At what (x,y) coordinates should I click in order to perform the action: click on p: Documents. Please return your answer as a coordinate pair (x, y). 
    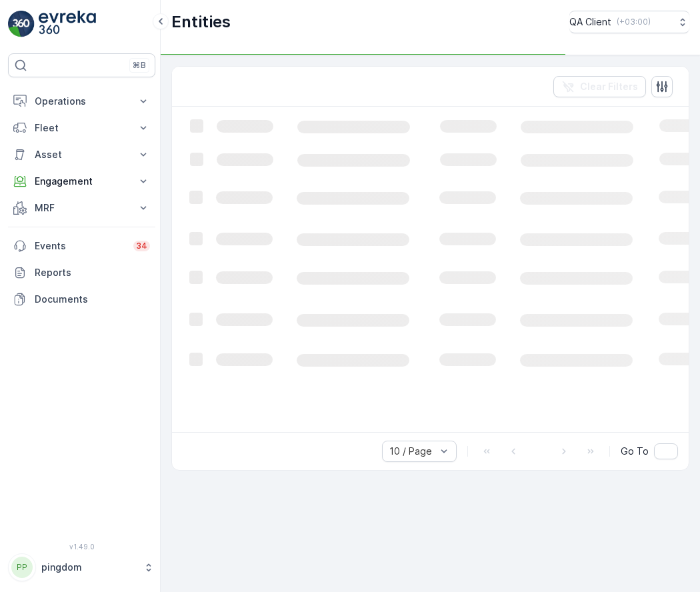
    Looking at the image, I should click on (92, 300).